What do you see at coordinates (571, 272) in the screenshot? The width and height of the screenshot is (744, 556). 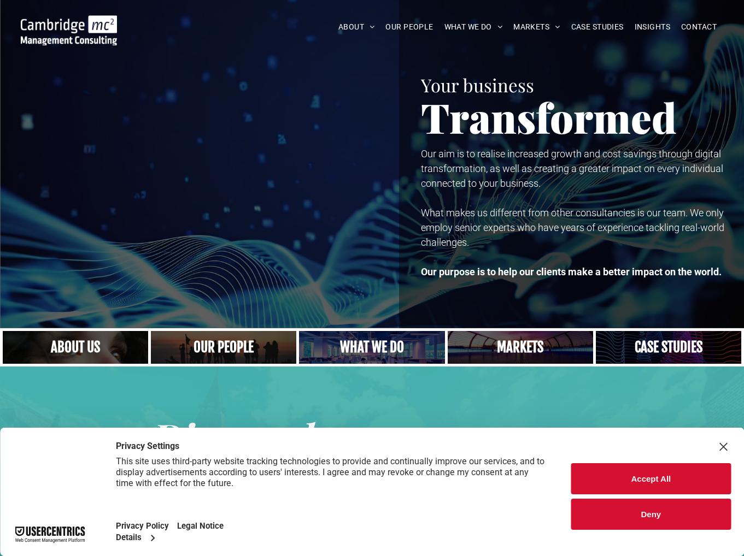 I see `strong: Our purpose is to help our clients make a better impact on the world.` at bounding box center [571, 272].